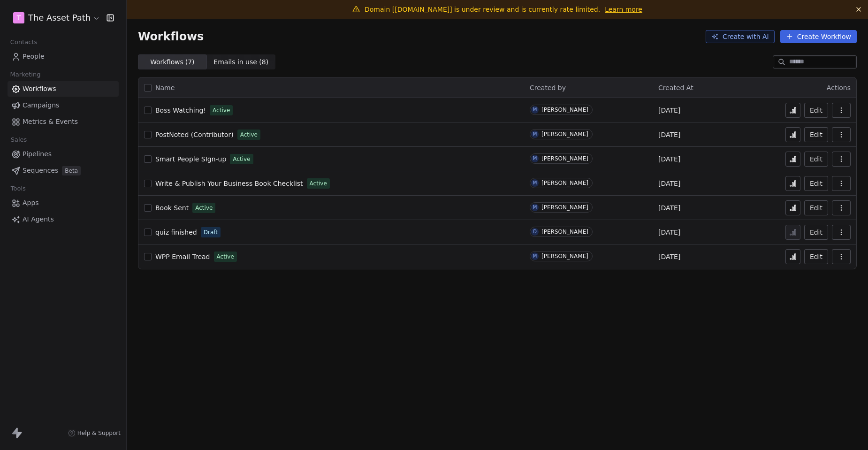 The height and width of the screenshot is (450, 868). I want to click on a: WPP Email Tread, so click(183, 257).